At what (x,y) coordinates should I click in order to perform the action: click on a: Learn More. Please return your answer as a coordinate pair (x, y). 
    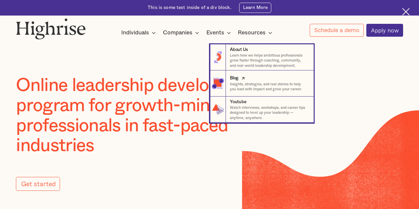
    Looking at the image, I should click on (255, 8).